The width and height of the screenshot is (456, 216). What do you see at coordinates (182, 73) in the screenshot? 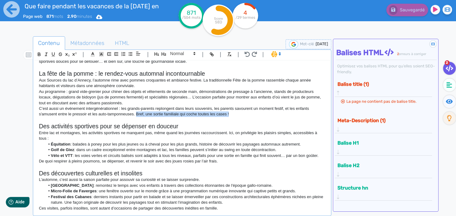
I see `h2: La fête de la pomme : le rendez-vous automnal incontournable` at bounding box center [182, 73].